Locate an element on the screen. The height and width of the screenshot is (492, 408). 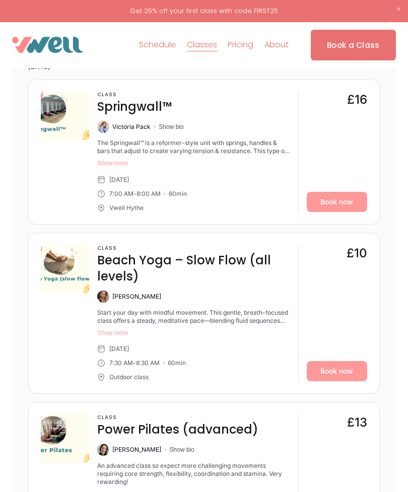
div: 7:30 AM is located at coordinates (121, 363).